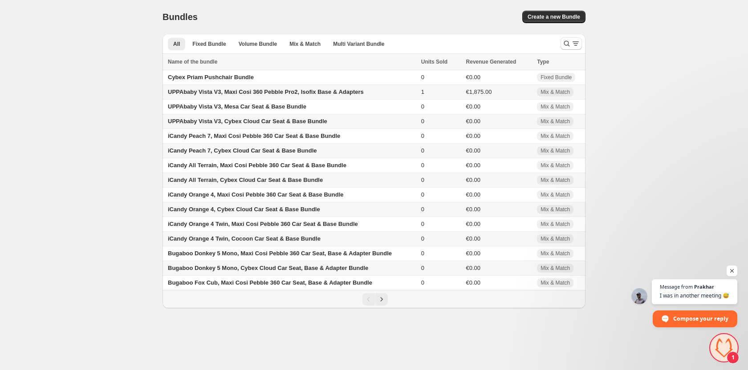 The width and height of the screenshot is (748, 370). What do you see at coordinates (374, 299) in the screenshot?
I see `nav: Pagination` at bounding box center [374, 299].